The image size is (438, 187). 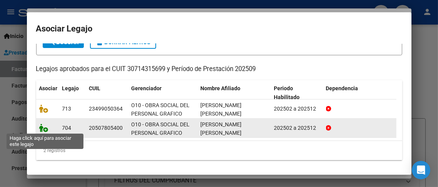 What do you see at coordinates (48, 93) in the screenshot?
I see `datatable-header-cell: Asociar` at bounding box center [48, 93].